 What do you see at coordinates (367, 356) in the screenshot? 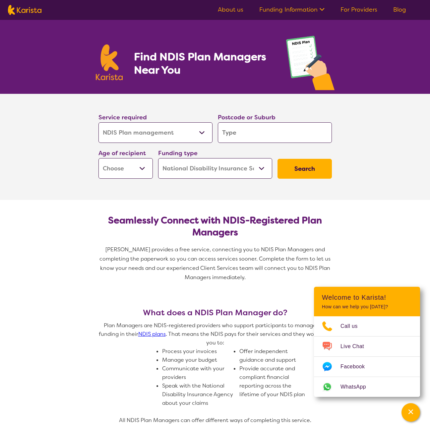
I see `ul: Choose channel` at bounding box center [367, 356].